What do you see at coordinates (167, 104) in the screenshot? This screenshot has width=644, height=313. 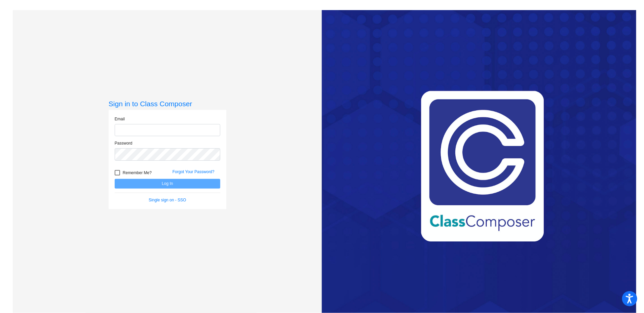 I see `h3: Sign in to Class Composer` at bounding box center [167, 104].